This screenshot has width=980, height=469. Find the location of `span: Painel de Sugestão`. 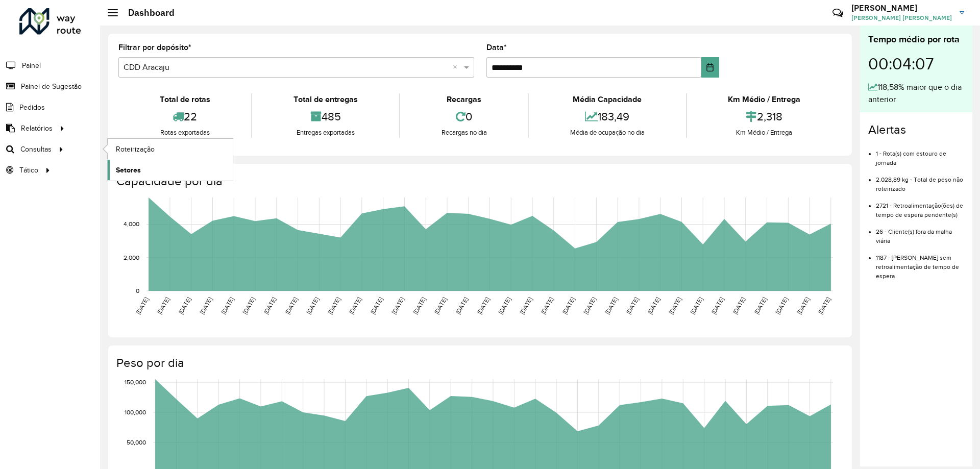

span: Painel de Sugestão is located at coordinates (51, 86).